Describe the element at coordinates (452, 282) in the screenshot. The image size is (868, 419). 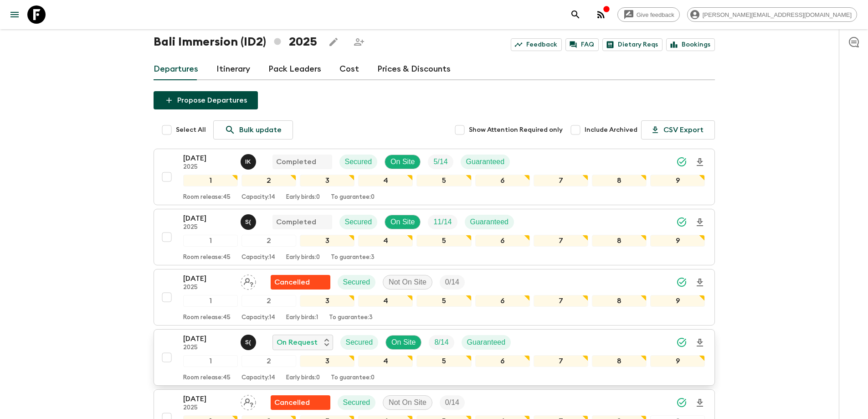
I see `p: 0 / 14` at that location.